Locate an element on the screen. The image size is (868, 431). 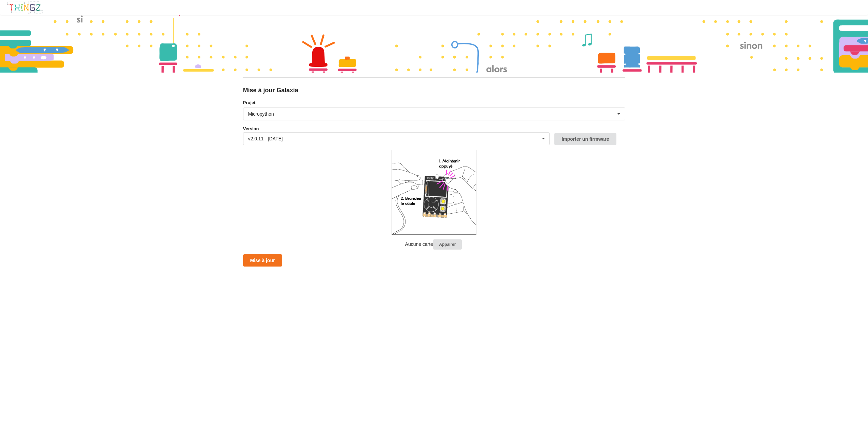
label: Version is located at coordinates (251, 129).